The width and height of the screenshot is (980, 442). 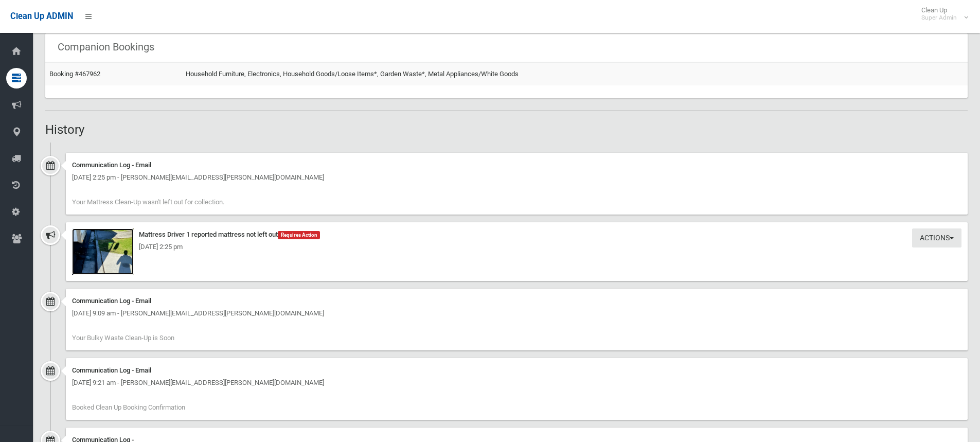 What do you see at coordinates (103, 251) in the screenshot?
I see `img: image.jpg` at bounding box center [103, 251].